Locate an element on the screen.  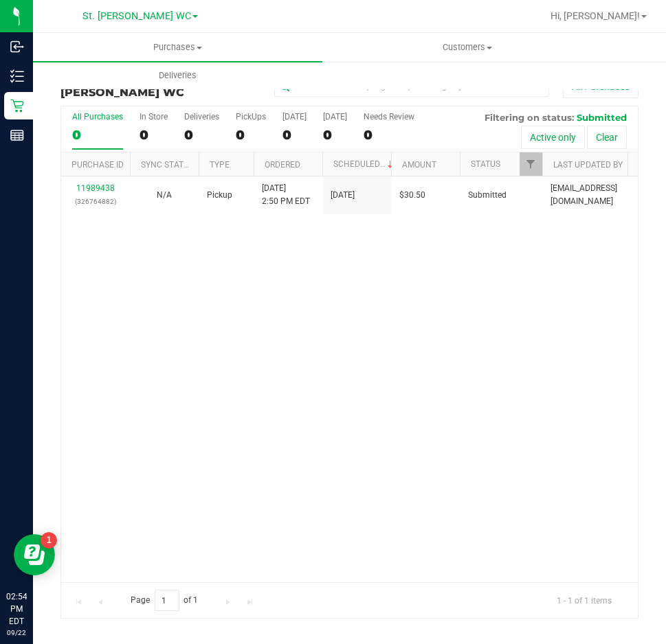
a: Sync Status is located at coordinates (167, 165).